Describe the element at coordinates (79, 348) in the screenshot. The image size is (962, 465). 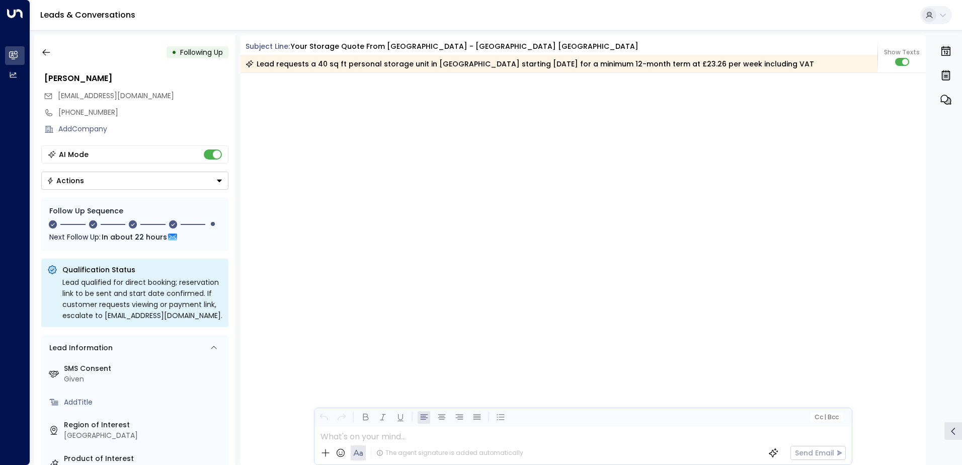
I see `div: Lead Information` at that location.